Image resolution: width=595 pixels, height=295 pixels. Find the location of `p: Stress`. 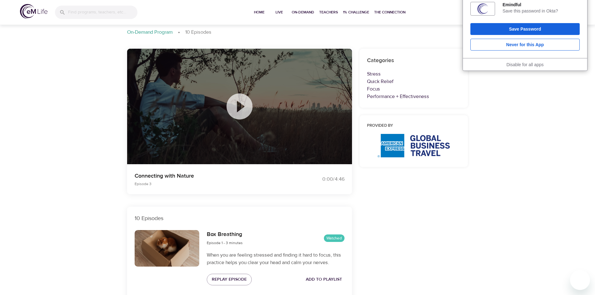

p: Stress is located at coordinates (414, 74).